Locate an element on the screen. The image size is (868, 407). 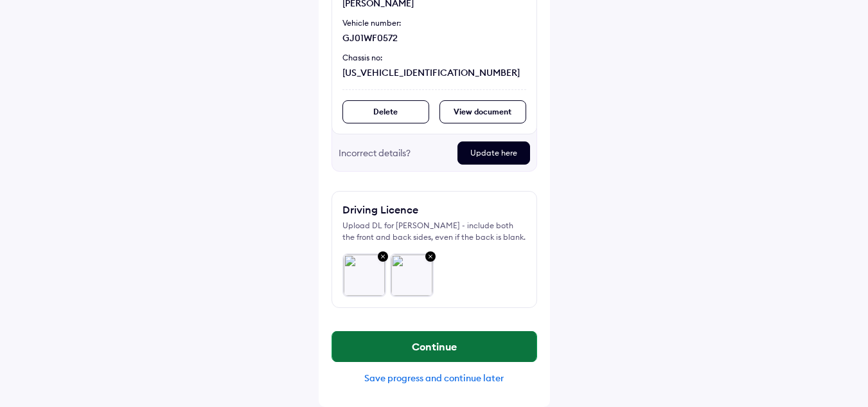
div: Chassis no: is located at coordinates (434, 58).